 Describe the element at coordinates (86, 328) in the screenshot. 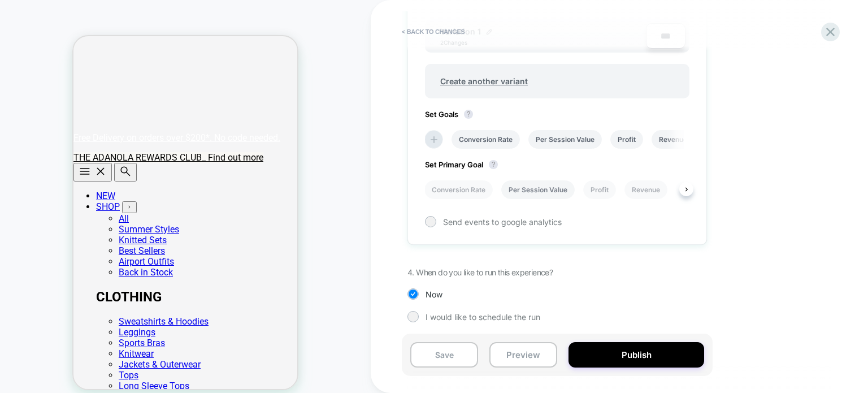

I see `a: Jackets & Outerwear` at that location.